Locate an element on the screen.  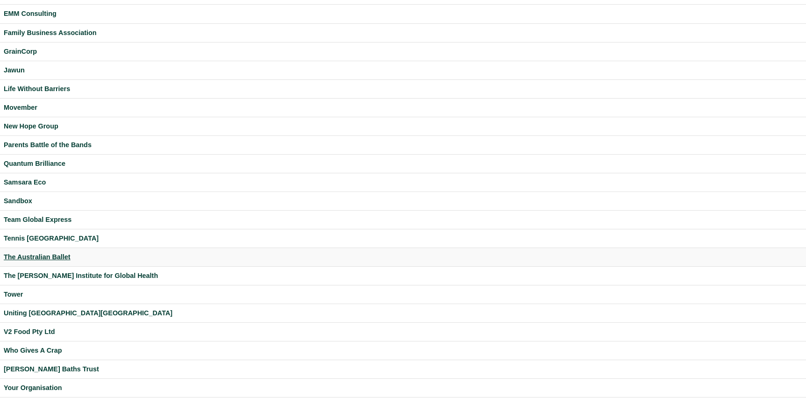
a: New Hope Group is located at coordinates (403, 126).